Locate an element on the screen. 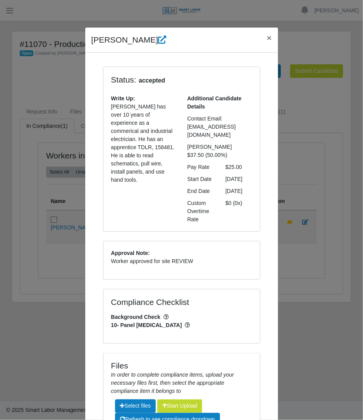 The width and height of the screenshot is (363, 420). span: Background Check is located at coordinates (182, 317).